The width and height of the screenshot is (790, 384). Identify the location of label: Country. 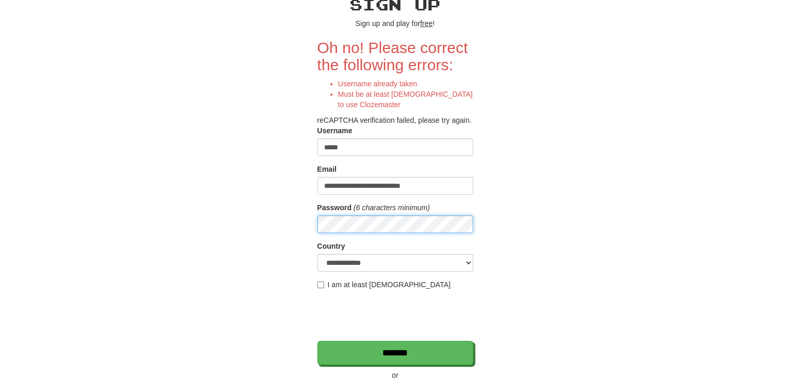
(332, 246).